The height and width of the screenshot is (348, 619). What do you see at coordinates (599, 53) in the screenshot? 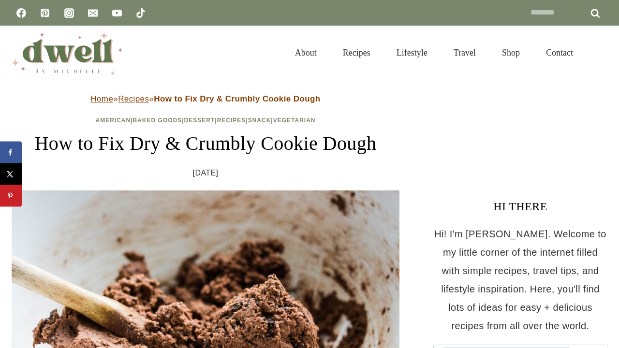
I see `button: View Search Form` at bounding box center [599, 53].